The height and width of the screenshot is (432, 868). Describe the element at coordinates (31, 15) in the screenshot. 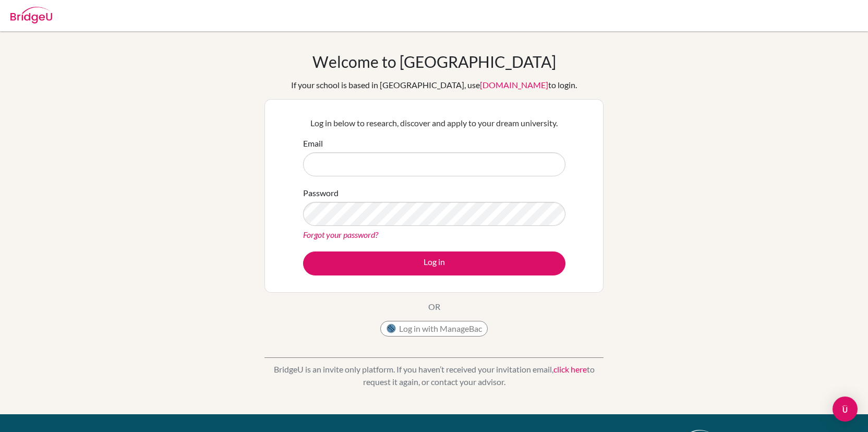

I see `img: Bridge-U` at that location.